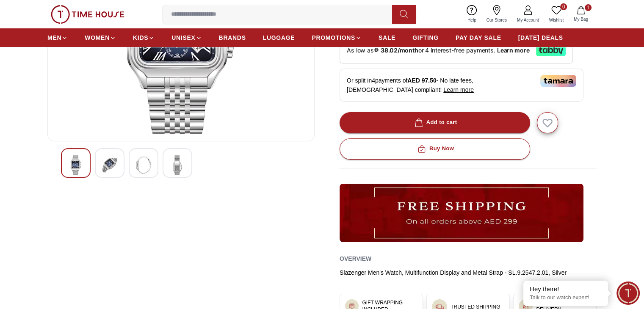 This screenshot has width=644, height=309. Describe the element at coordinates (556, 20) in the screenshot. I see `span: Wishlist` at that location.